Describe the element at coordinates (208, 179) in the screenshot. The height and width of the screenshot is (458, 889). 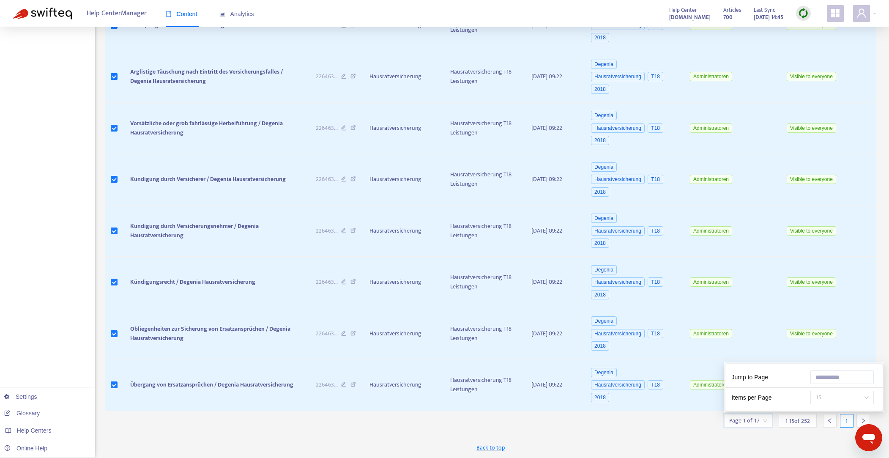
I see `span: Kündigung durch Versicherer / Degenia Hausratversicherung` at that location.